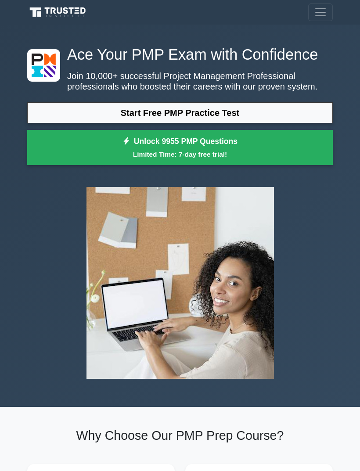 The width and height of the screenshot is (360, 471). What do you see at coordinates (180, 113) in the screenshot?
I see `a: Start Free PMP Practice Test` at bounding box center [180, 113].